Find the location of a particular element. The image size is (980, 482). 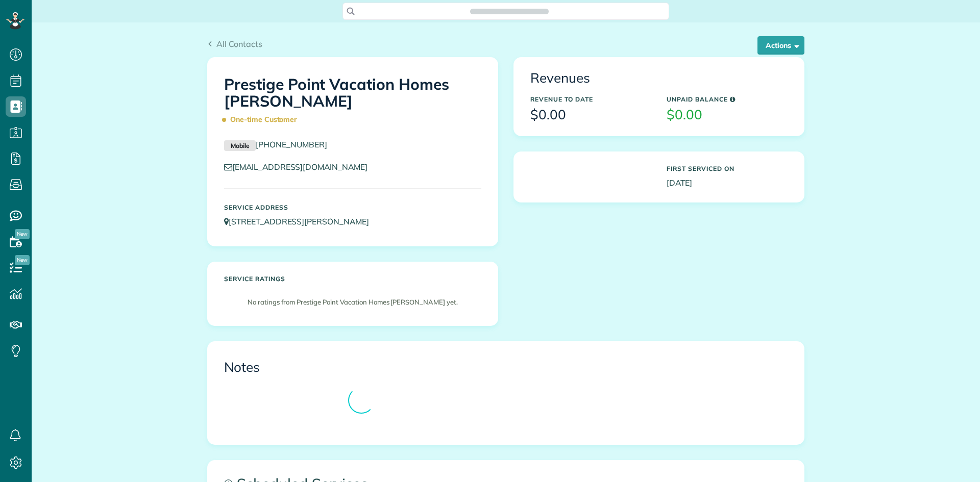

h5: First Serviced On is located at coordinates (727, 168).